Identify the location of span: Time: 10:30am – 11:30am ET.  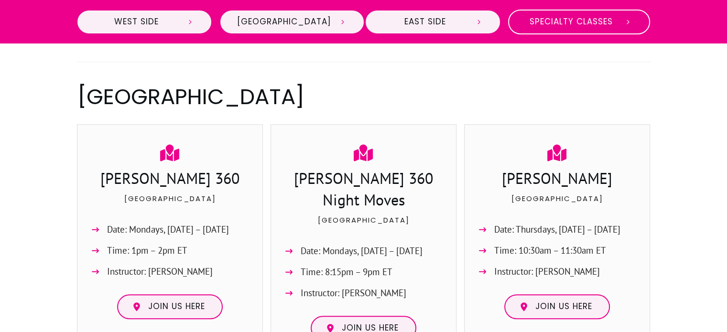
(550, 251).